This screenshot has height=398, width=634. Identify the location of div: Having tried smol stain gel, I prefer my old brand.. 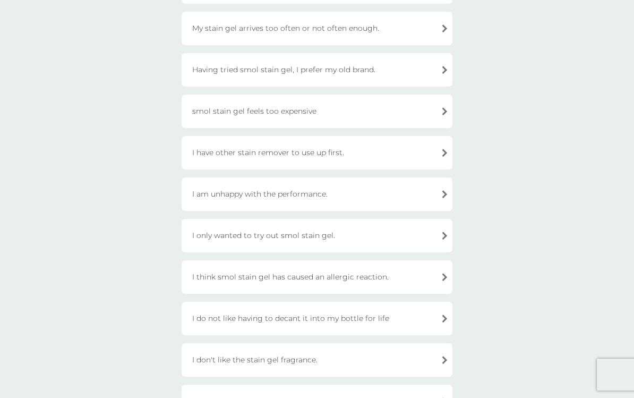
(317, 70).